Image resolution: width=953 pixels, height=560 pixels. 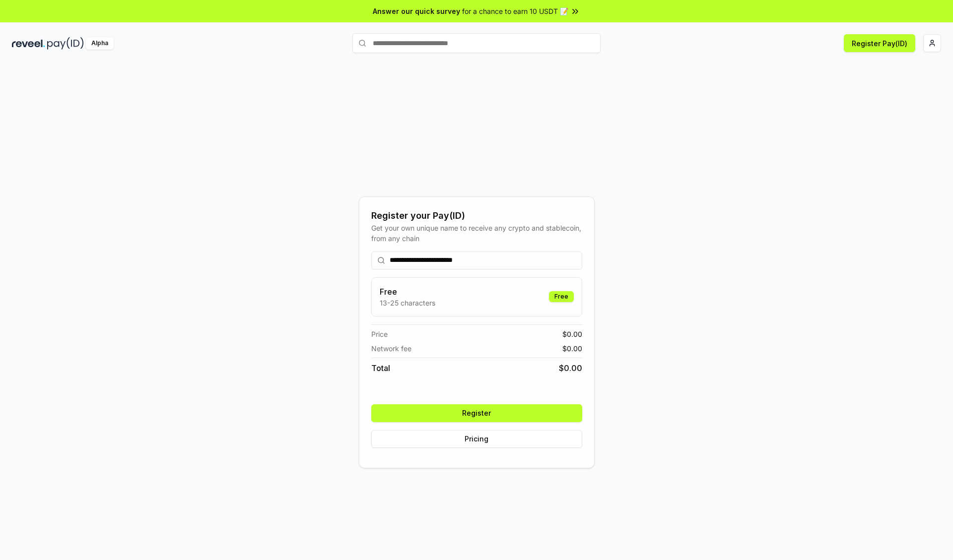 What do you see at coordinates (408, 291) in the screenshot?
I see `h3: Free` at bounding box center [408, 291].